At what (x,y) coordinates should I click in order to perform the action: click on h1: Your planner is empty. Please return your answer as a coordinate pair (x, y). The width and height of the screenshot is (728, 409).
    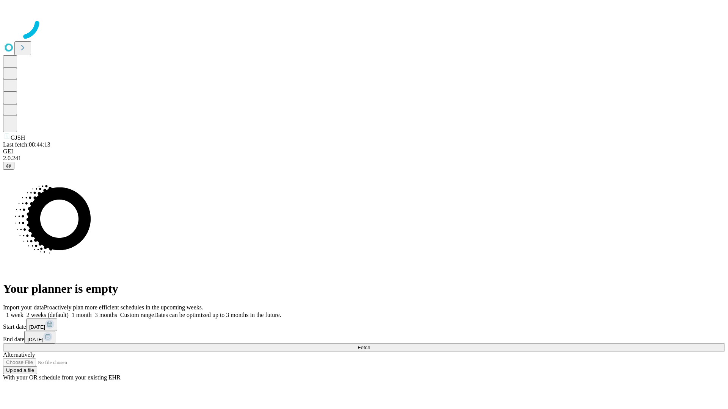
    Looking at the image, I should click on (364, 289).